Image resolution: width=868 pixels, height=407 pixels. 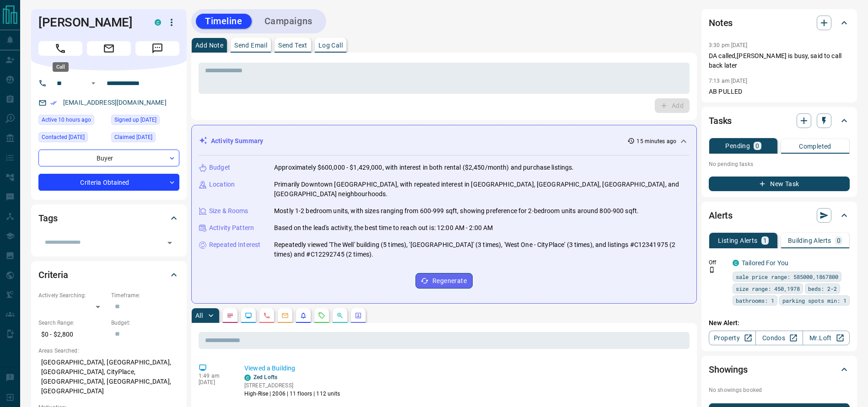 What do you see at coordinates (358, 315) in the screenshot?
I see `svg: Agent Actions` at bounding box center [358, 315].